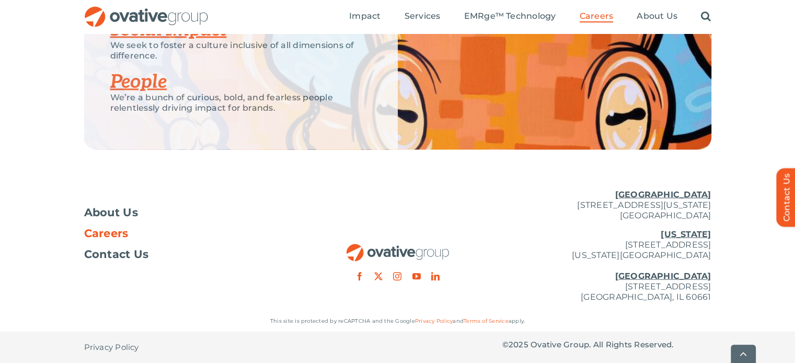  I want to click on a: Contact Us, so click(189, 255).